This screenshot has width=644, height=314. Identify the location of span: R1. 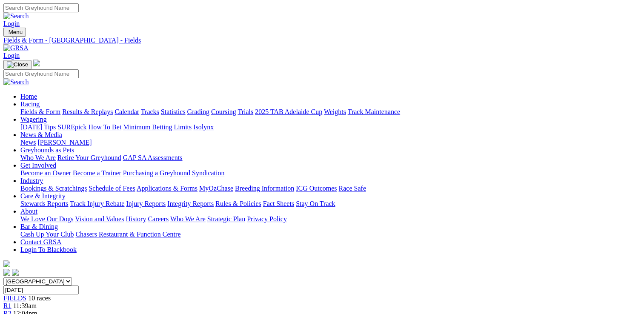
(7, 306).